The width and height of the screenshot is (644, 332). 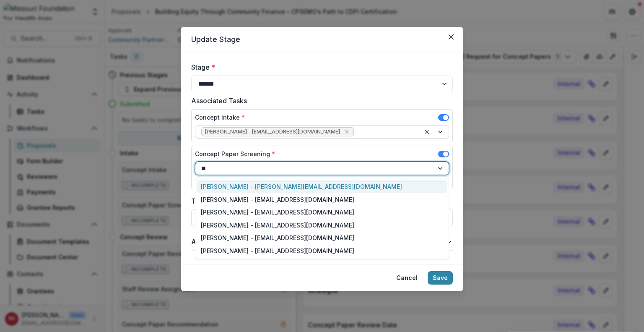 I want to click on div: Clear selected options, so click(x=427, y=132).